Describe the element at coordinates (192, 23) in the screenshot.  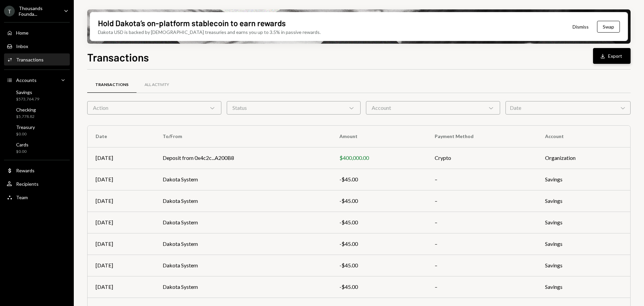
I see `div: Hold Dakota’s on-platform stablecoin to earn rewards` at that location.